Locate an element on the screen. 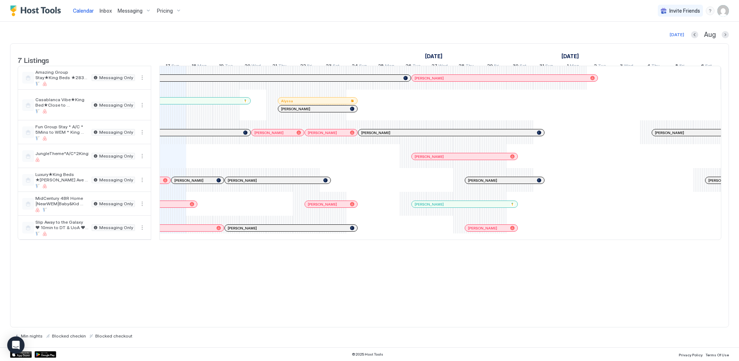 The image size is (739, 361). span: 31 is located at coordinates (542, 66).